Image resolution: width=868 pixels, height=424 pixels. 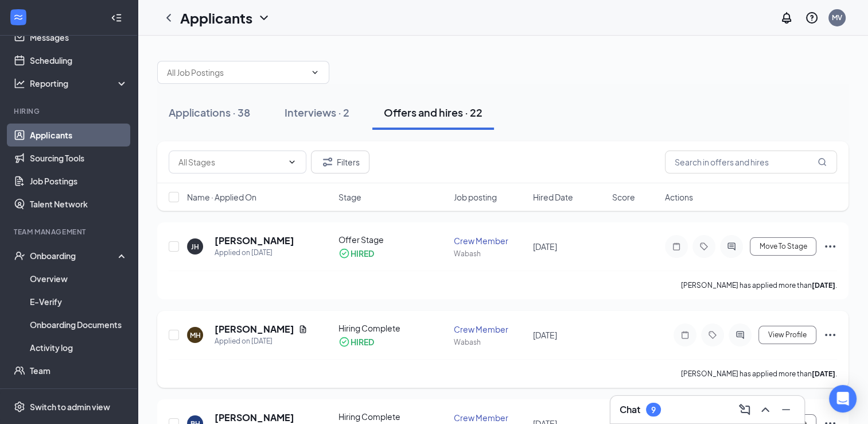 What do you see at coordinates (783, 246) in the screenshot?
I see `button: Move To Stage` at bounding box center [783, 246].